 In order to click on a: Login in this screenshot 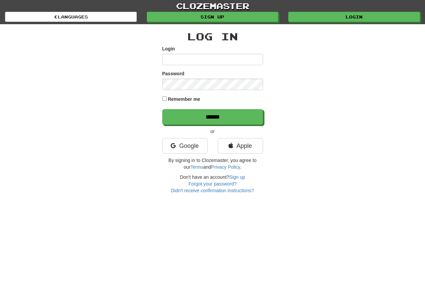, I will do `click(354, 17)`.